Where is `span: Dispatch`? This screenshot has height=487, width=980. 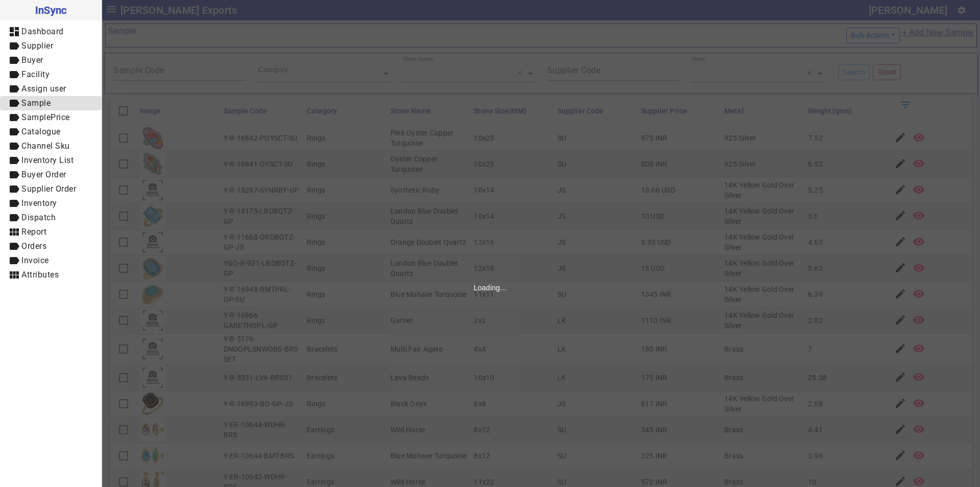 span: Dispatch is located at coordinates (38, 217).